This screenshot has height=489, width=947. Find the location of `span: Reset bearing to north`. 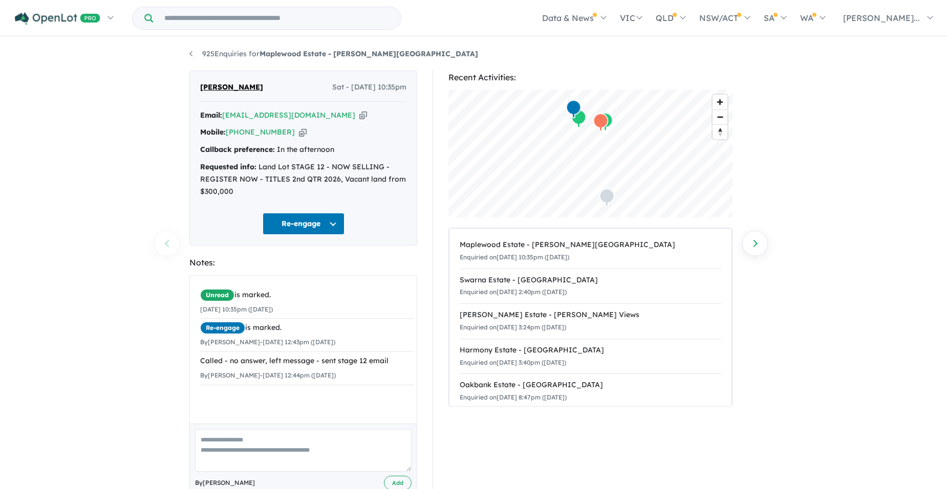

span: Reset bearing to north is located at coordinates (719, 132).